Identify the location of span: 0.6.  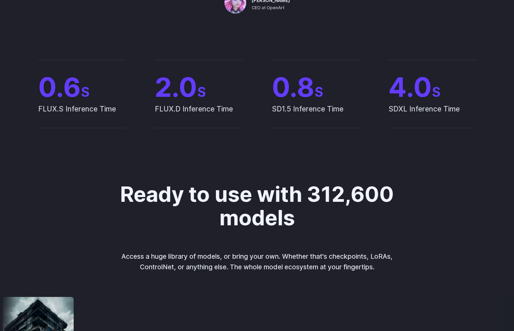
(82, 87).